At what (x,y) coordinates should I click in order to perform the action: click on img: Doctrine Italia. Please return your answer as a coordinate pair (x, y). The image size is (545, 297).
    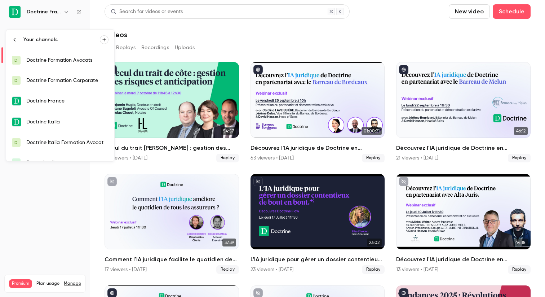
    Looking at the image, I should click on (17, 122).